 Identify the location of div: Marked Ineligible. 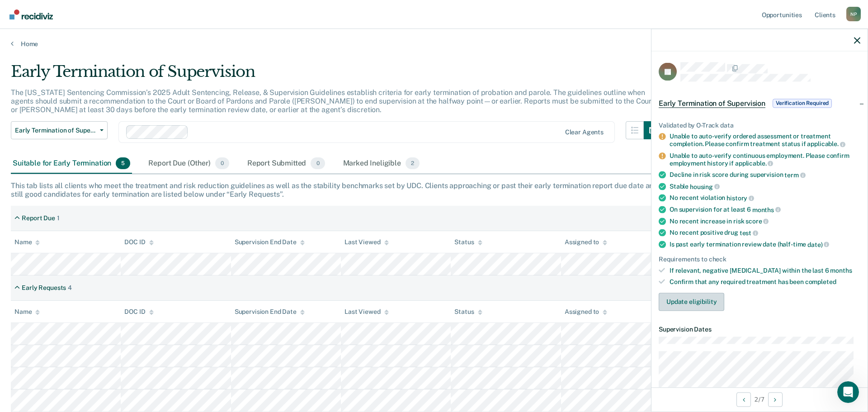
(382, 164).